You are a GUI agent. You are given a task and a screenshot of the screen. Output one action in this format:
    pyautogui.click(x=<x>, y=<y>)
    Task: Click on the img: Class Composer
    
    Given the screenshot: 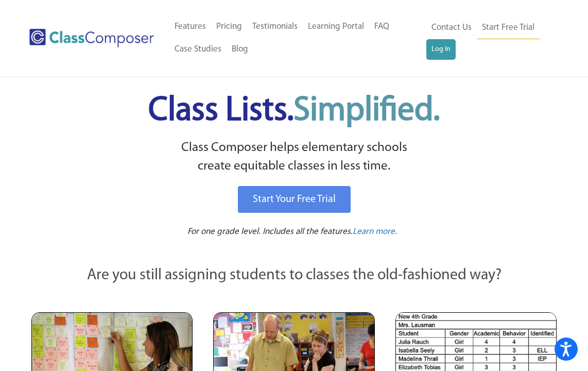 What is the action you would take?
    pyautogui.click(x=92, y=38)
    